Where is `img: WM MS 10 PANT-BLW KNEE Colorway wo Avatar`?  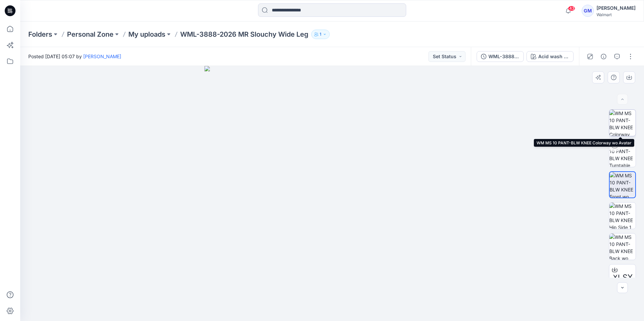 img: WM MS 10 PANT-BLW KNEE Colorway wo Avatar is located at coordinates (623, 123).